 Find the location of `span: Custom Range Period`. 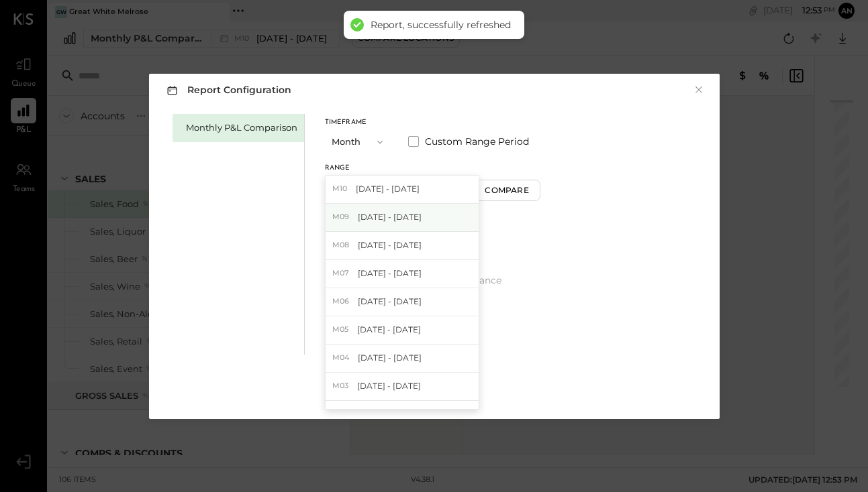

span: Custom Range Period is located at coordinates (476, 142).